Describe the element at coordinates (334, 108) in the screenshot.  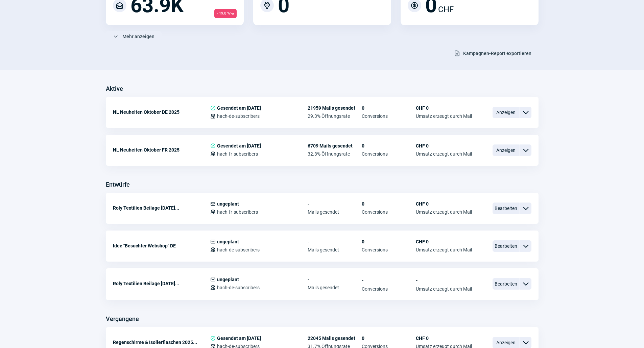
I see `span: 21959 Mails gesendet` at that location.